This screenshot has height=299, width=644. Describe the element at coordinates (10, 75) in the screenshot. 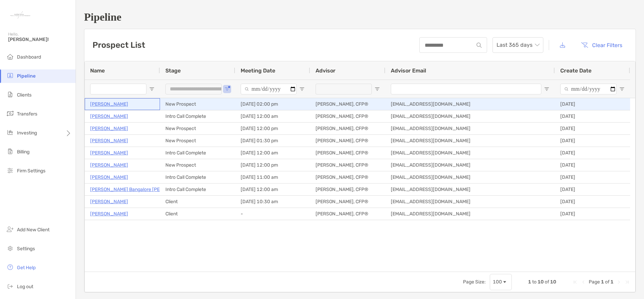

I see `img: pipeline icon` at that location.